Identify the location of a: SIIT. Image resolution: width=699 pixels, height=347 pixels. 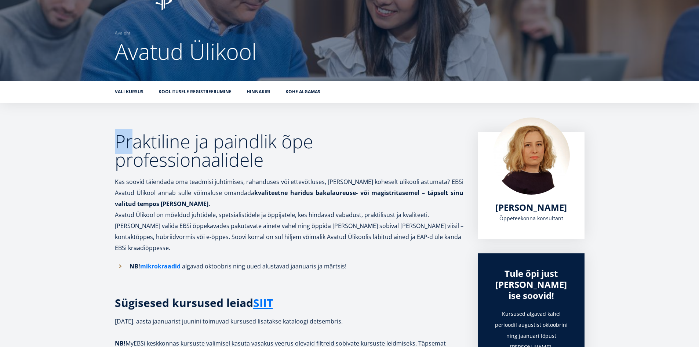
(263, 303).